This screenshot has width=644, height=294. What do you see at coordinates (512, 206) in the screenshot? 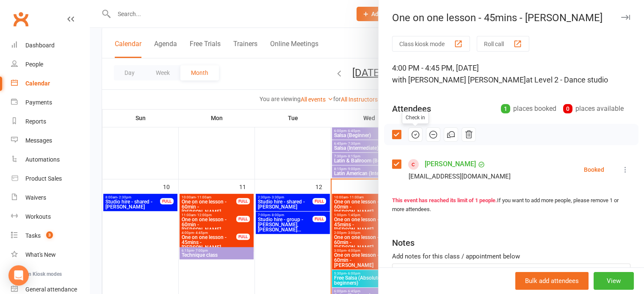
I see `div: If you want to add more people, please remove 1 or more attendees.` at bounding box center [512, 206].